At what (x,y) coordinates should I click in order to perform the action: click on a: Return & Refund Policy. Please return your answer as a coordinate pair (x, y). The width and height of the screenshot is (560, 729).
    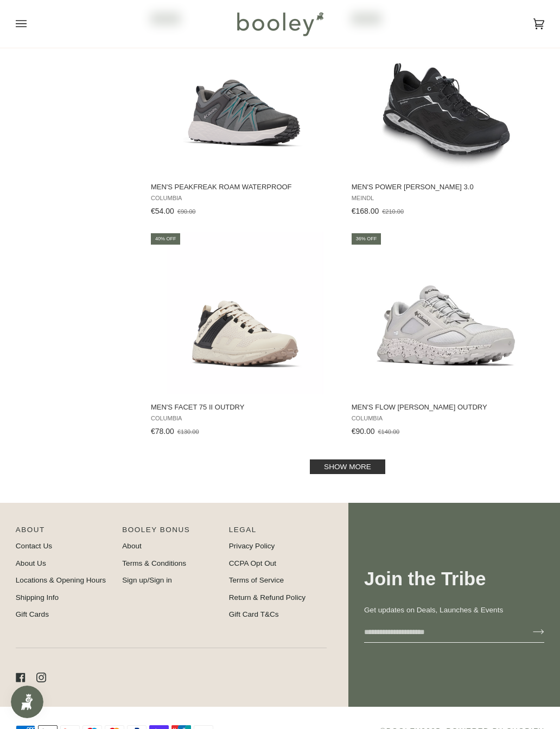
    Looking at the image, I should click on (267, 597).